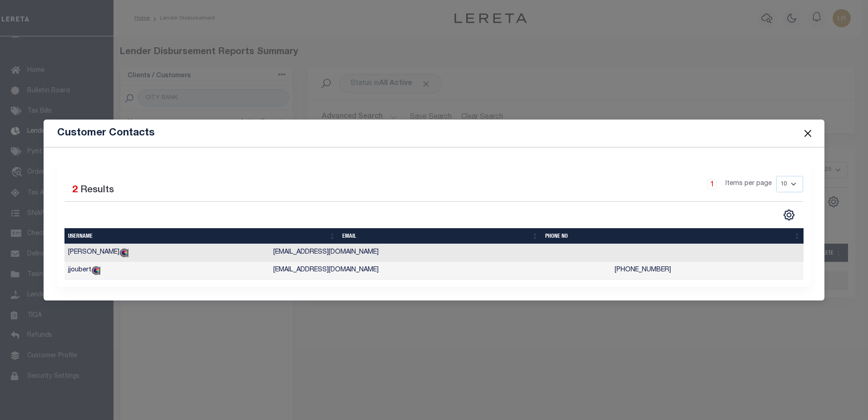  What do you see at coordinates (808, 133) in the screenshot?
I see `button: Close` at bounding box center [808, 133].